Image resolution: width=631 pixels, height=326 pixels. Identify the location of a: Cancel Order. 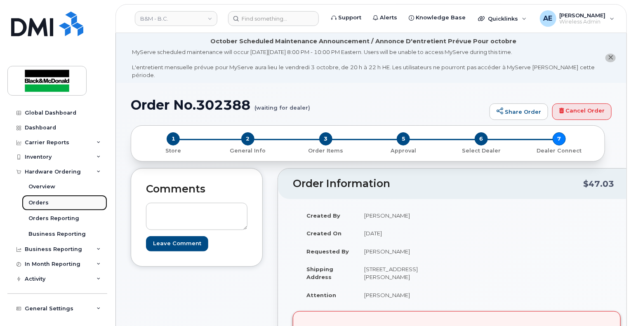
(582, 112).